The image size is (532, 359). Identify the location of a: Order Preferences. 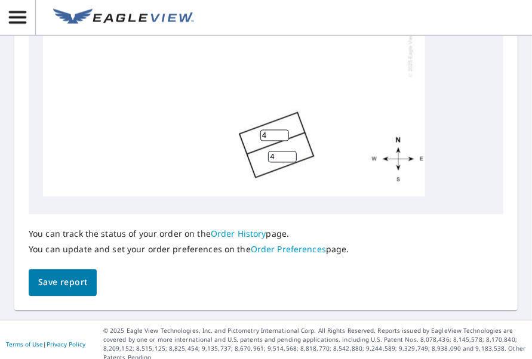
(288, 249).